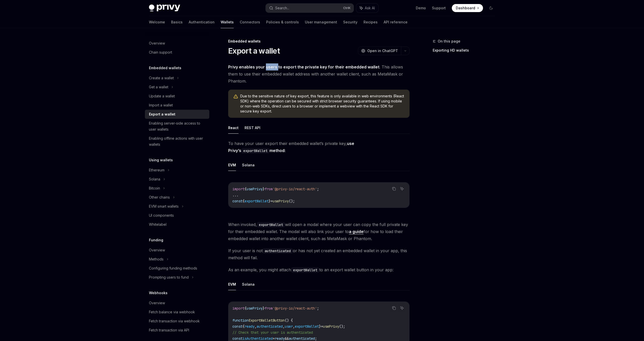 This screenshot has height=341, width=644. What do you see at coordinates (169, 330) in the screenshot?
I see `div: Fetch transaction via API` at bounding box center [169, 330].